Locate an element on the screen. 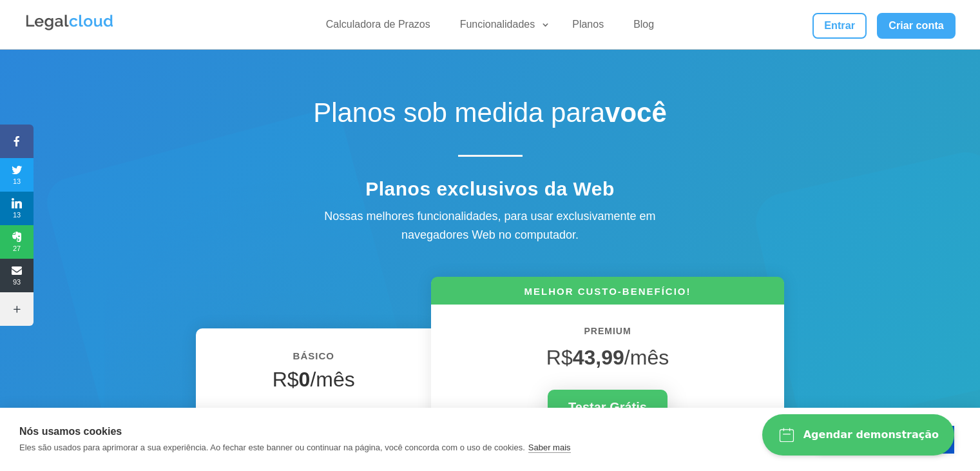  a: Planos is located at coordinates (588, 27).